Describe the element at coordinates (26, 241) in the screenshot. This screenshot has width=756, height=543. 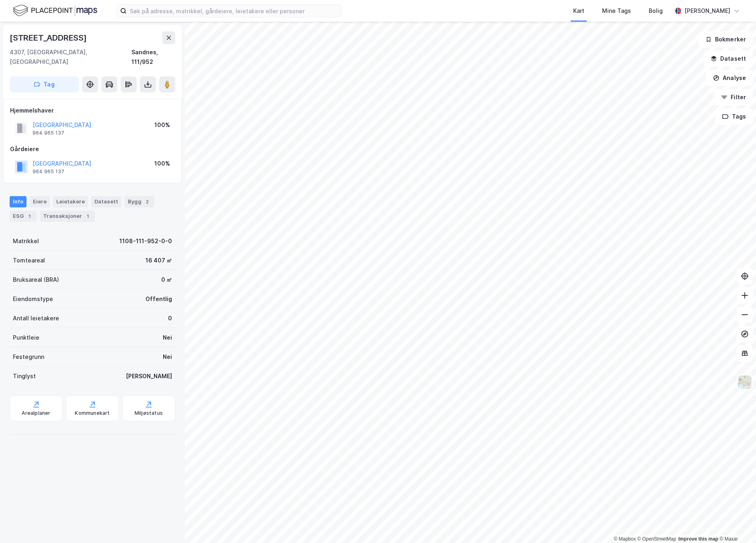
I see `div: Matrikkel` at that location.